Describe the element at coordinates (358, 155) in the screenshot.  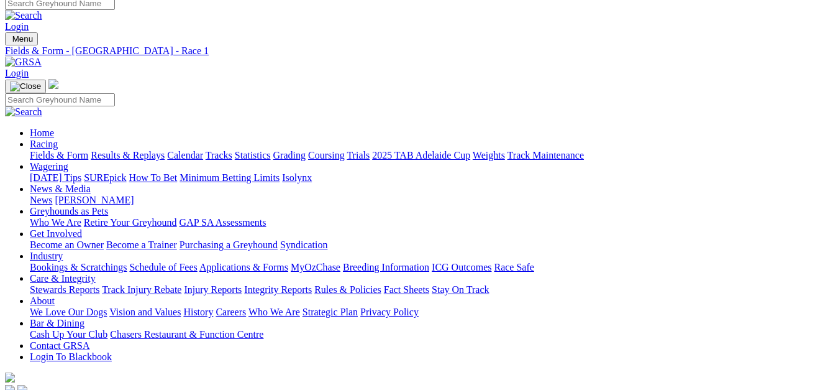
I see `a: Trials` at that location.